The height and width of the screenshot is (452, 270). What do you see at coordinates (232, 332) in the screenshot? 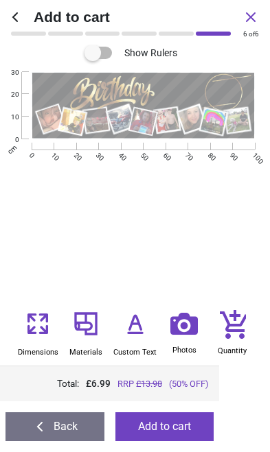
I see `button: Quantity` at bounding box center [232, 332].